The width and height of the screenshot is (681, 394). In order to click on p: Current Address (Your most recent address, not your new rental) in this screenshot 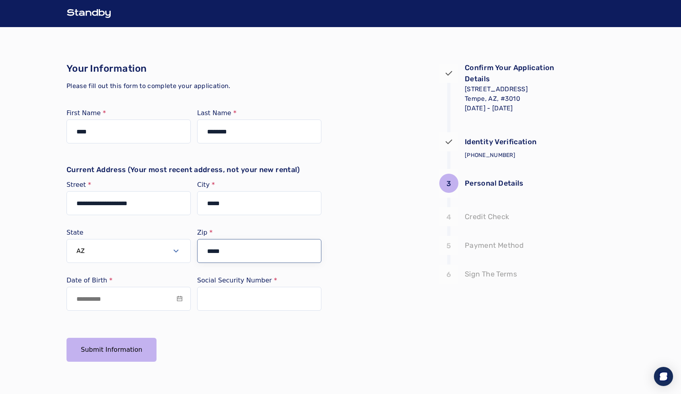, I will do `click(183, 170)`.